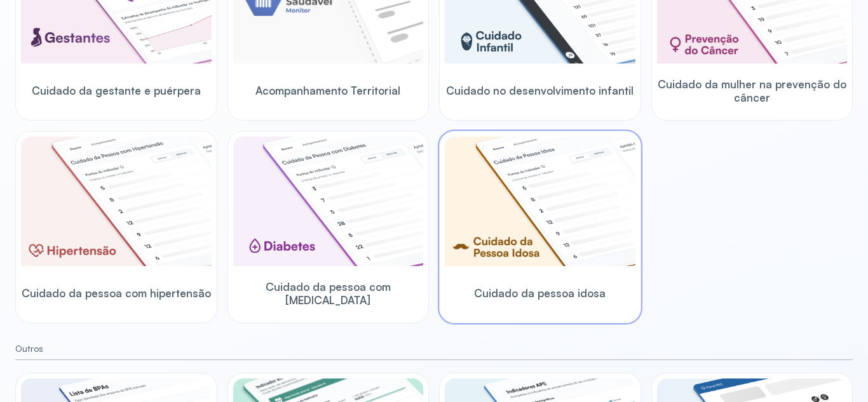 This screenshot has height=402, width=868. What do you see at coordinates (116, 91) in the screenshot?
I see `span: Cuidado da gestante e puérpera` at bounding box center [116, 91].